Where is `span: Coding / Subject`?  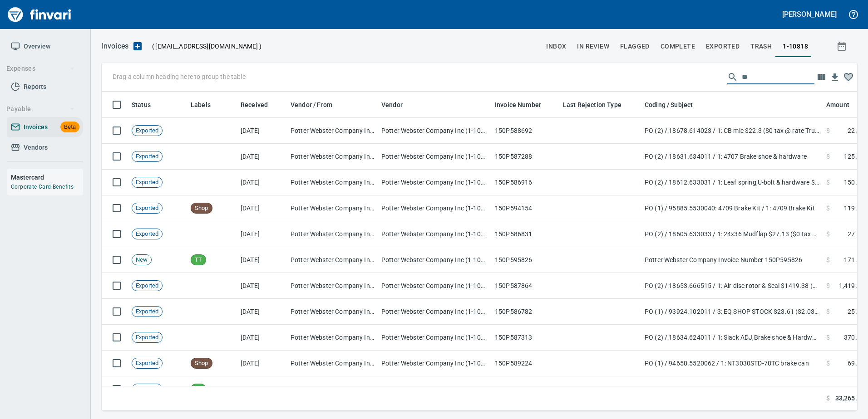
span: Coding / Subject is located at coordinates (675, 105).